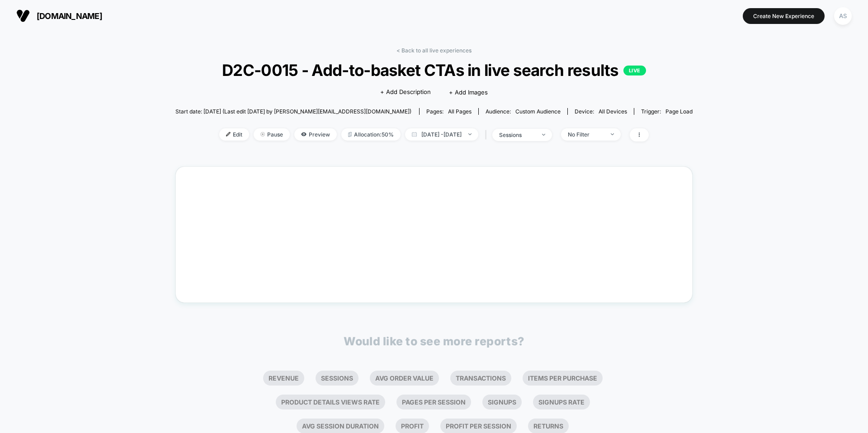 This screenshot has width=868, height=433. Describe the element at coordinates (635, 70) in the screenshot. I see `p: LIVE` at that location.